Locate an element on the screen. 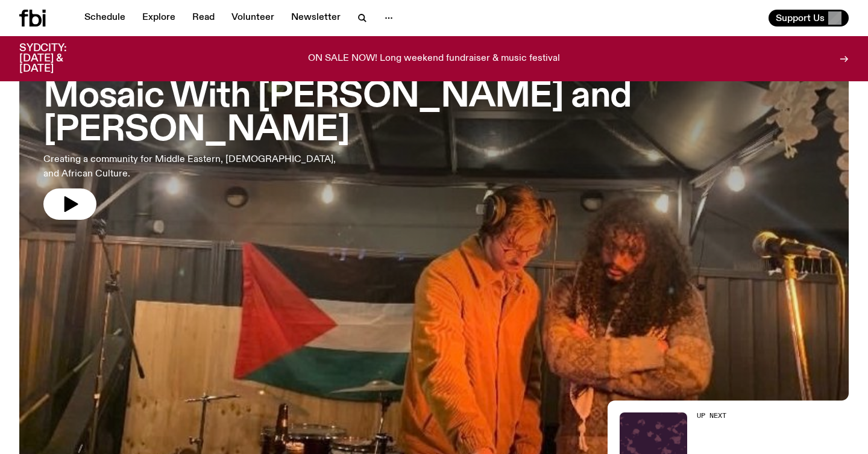 The width and height of the screenshot is (868, 454). h2: Up Next is located at coordinates (741, 416).